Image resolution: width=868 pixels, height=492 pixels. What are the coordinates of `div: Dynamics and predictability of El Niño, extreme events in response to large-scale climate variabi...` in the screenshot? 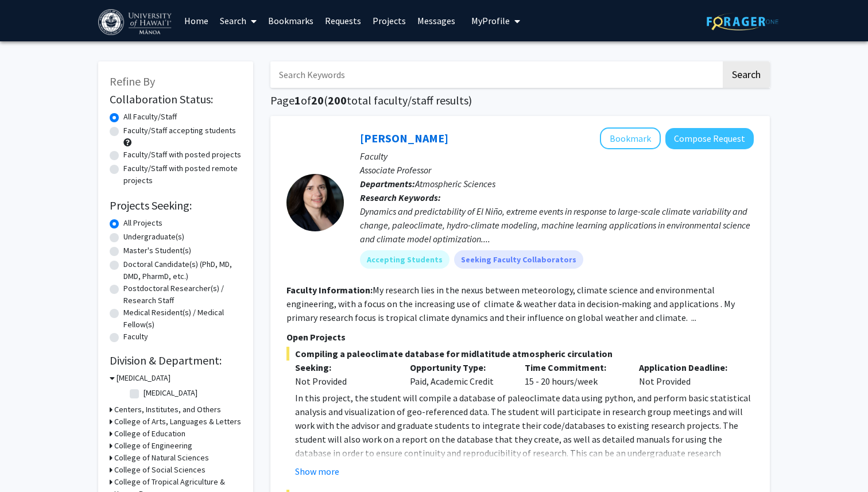 It's located at (557, 225).